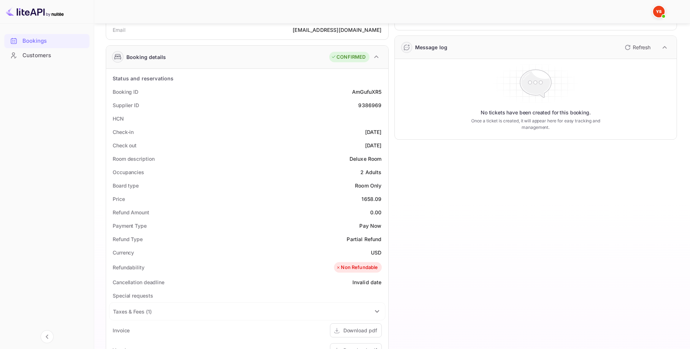 This screenshot has width=690, height=349. Describe the element at coordinates (360, 330) in the screenshot. I see `div: Download pdf` at that location.